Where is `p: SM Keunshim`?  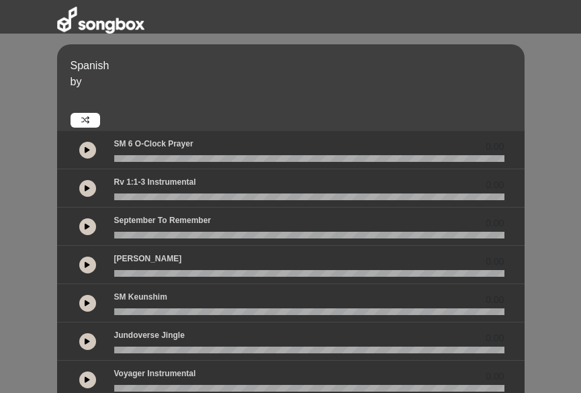
p: SM Keunshim is located at coordinates (140, 297).